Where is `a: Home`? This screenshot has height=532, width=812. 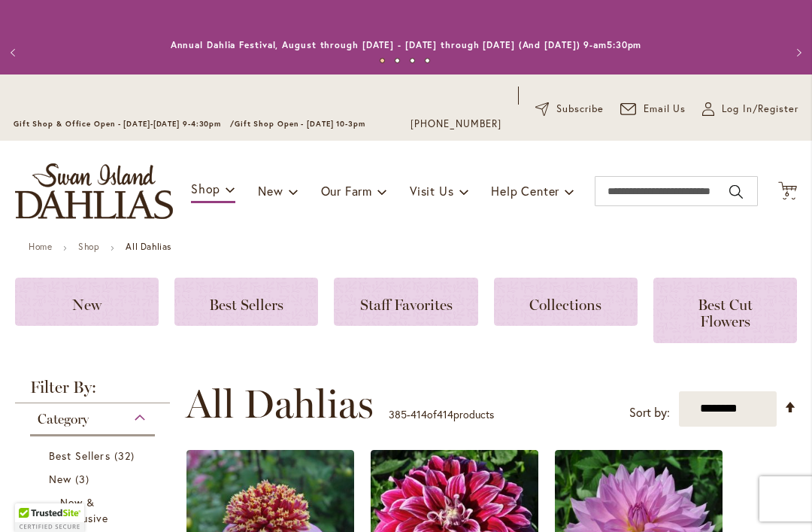 a: Home is located at coordinates (40, 246).